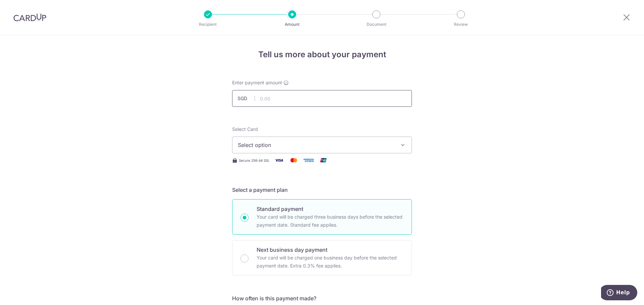  I want to click on p: Your card will be charged one business day before the selected payment date. Extra 0.3% fee applies., so click(330, 262).